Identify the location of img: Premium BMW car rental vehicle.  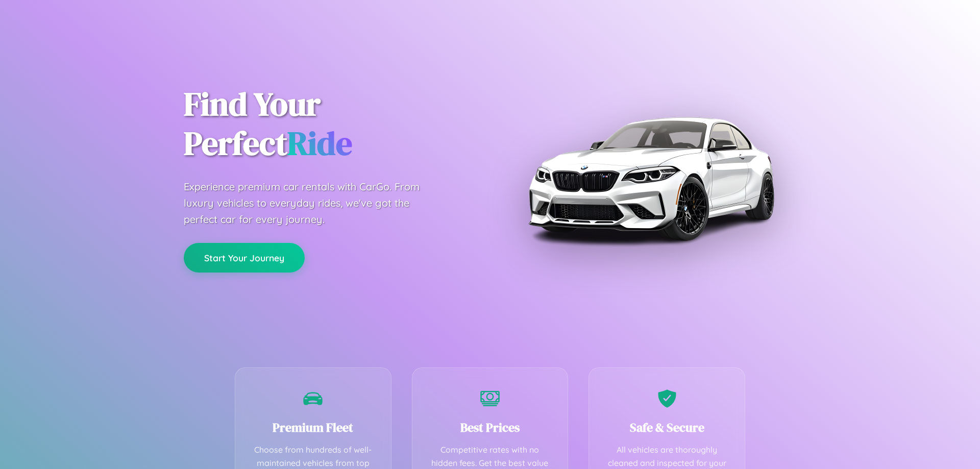
(651, 179).